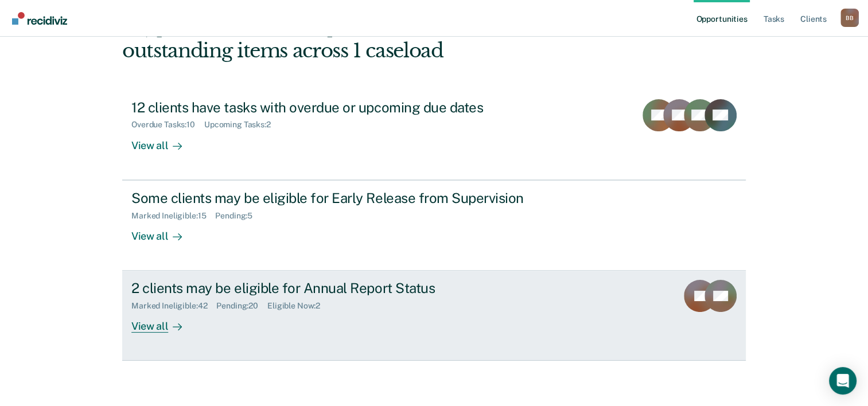  I want to click on div: Some clients may be eligible for Early Release from Supervision, so click(333, 198).